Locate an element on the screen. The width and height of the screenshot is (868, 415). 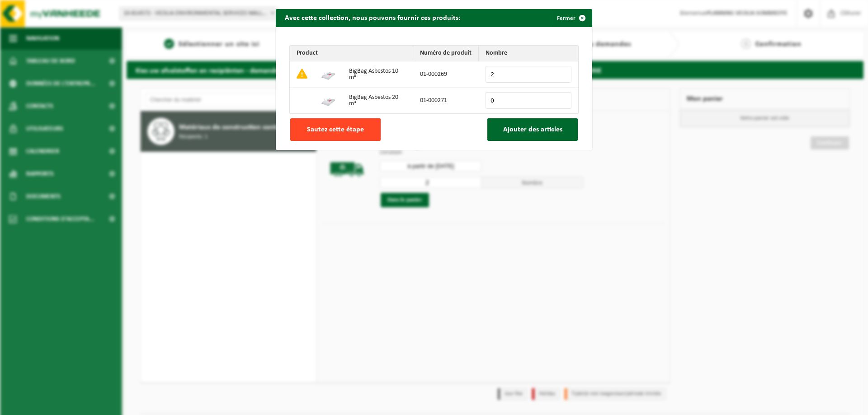
th: Numéro de produit is located at coordinates (446, 53).